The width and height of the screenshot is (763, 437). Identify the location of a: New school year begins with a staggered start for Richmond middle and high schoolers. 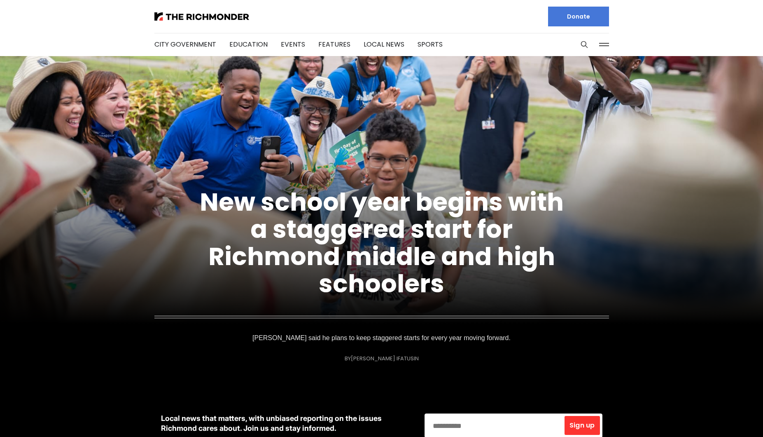
(382, 243).